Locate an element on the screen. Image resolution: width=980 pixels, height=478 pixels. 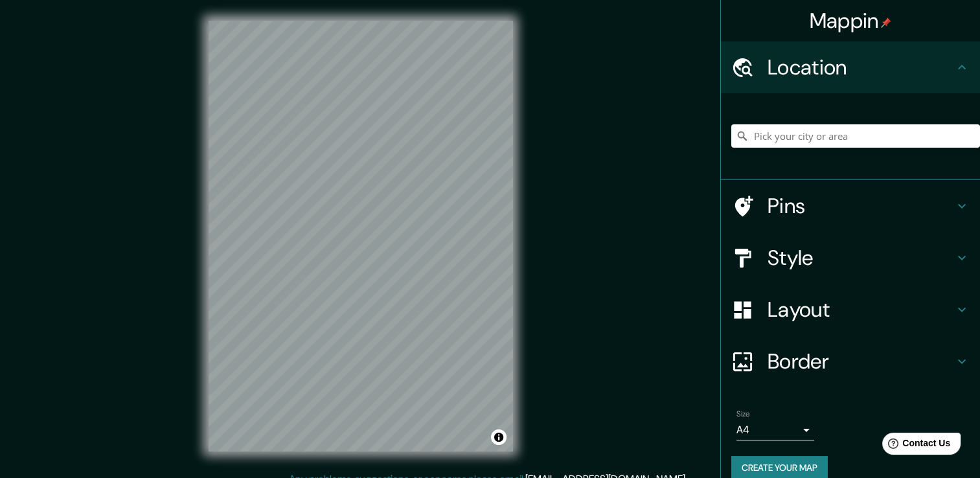
img: pin-icon.png is located at coordinates (886, 23).